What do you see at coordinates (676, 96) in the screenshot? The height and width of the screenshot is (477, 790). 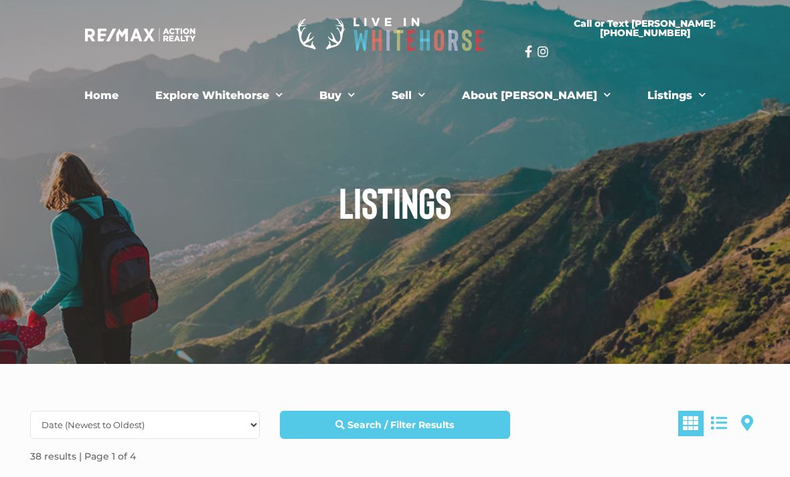 I see `a: Listings` at bounding box center [676, 96].